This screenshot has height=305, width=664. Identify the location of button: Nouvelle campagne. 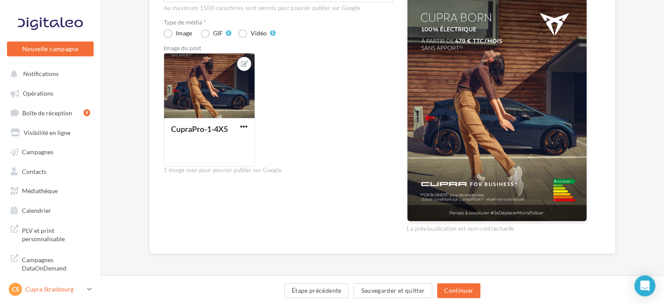
(50, 49).